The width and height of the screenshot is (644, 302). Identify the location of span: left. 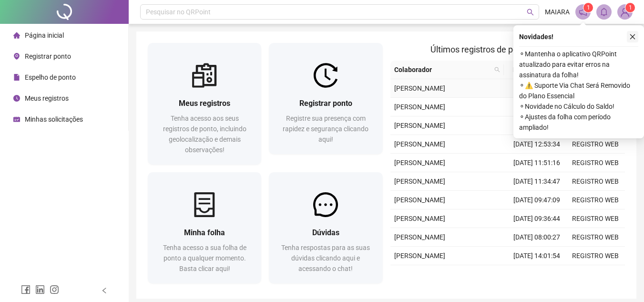
(104, 291).